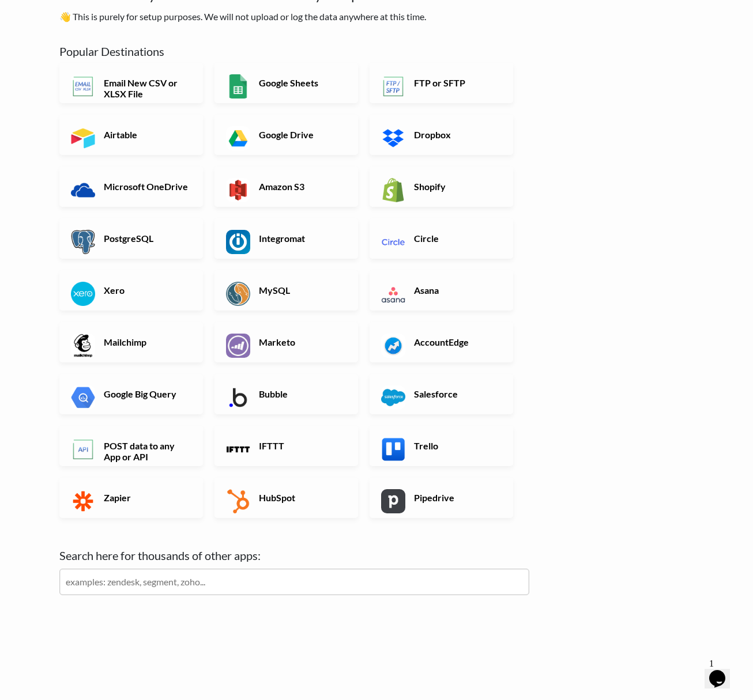 The height and width of the screenshot is (700, 753). Describe the element at coordinates (393, 449) in the screenshot. I see `img: Trello App & API` at that location.